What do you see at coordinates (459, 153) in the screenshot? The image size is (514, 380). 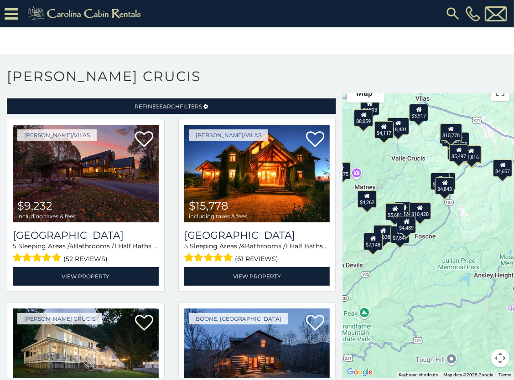 I see `div: $5,497` at bounding box center [459, 153].